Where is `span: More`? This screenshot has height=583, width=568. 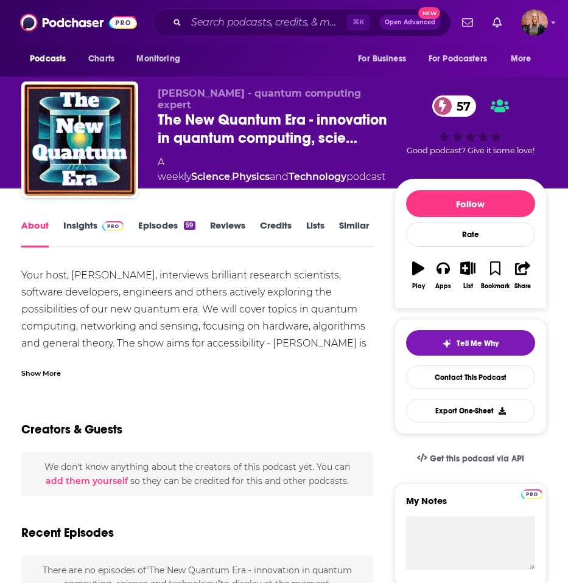
span: More is located at coordinates (521, 59).